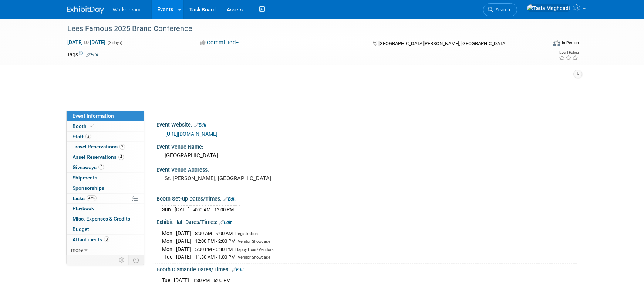 The height and width of the screenshot is (282, 644). I want to click on a: Budget, so click(105, 229).